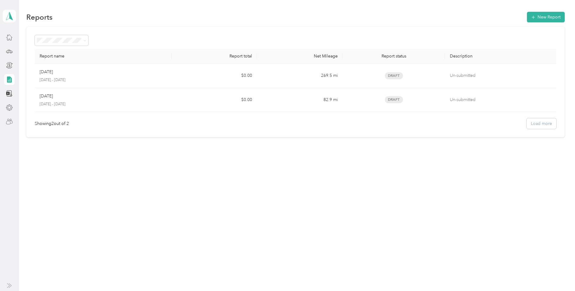  Describe the element at coordinates (300, 56) in the screenshot. I see `th: Net Mileage` at that location.